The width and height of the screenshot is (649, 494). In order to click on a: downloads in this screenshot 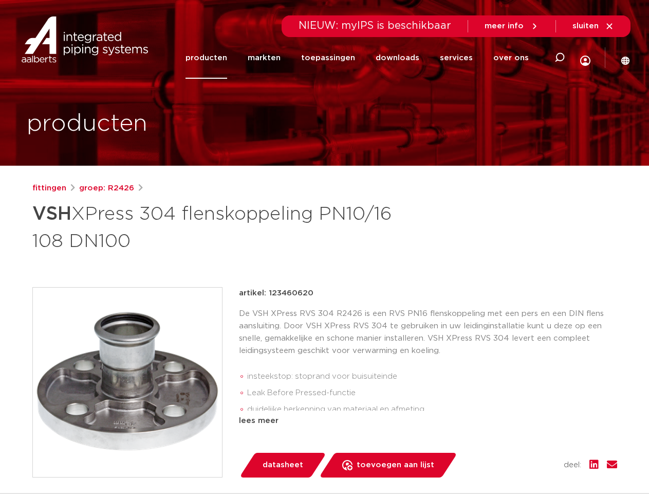, I will do `click(397, 58)`.